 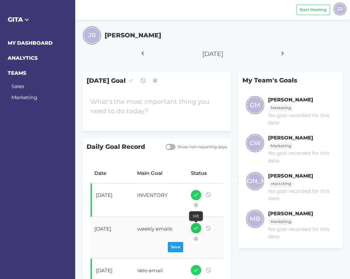 What do you see at coordinates (18, 86) in the screenshot?
I see `a: Sales` at bounding box center [18, 86].